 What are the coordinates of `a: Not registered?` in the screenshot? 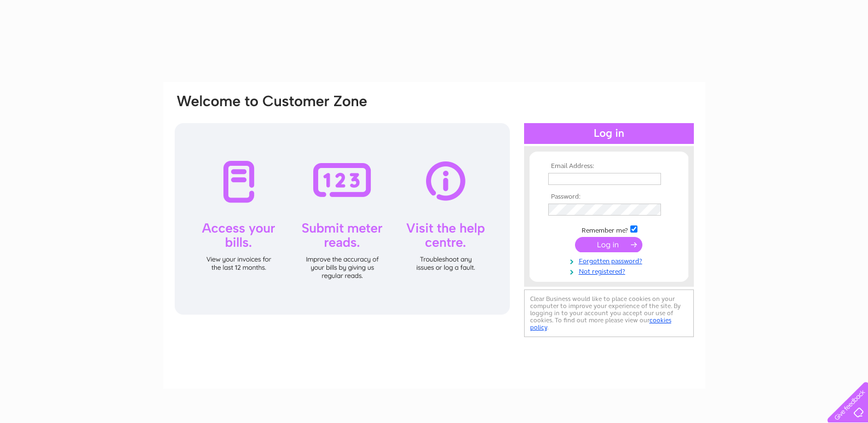 It's located at (610, 271).